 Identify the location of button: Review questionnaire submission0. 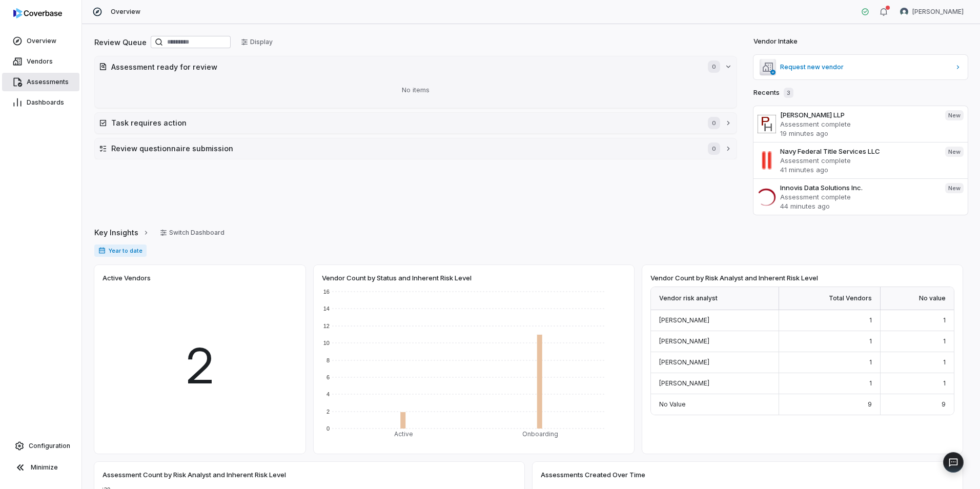
(416, 148).